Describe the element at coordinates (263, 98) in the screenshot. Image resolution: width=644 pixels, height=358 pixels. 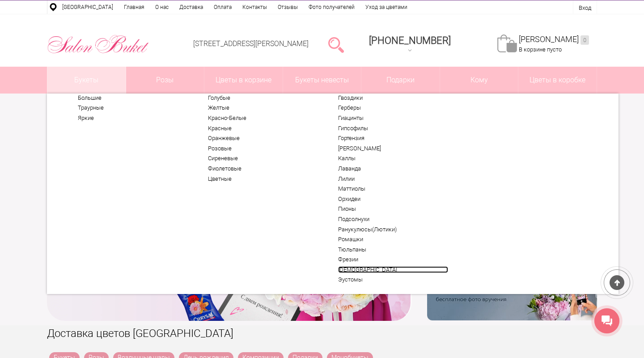
I see `a: Голубые` at that location.